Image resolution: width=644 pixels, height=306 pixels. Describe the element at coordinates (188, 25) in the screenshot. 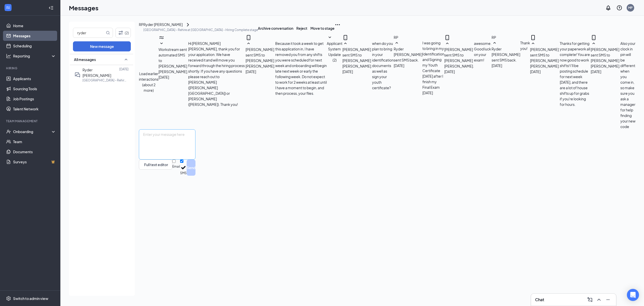

I see `button: ChevronRight` at that location.